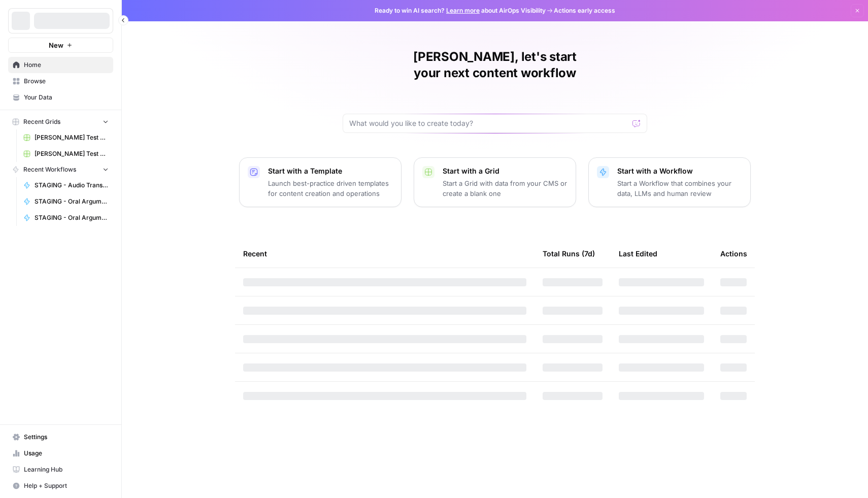 The width and height of the screenshot is (868, 498). What do you see at coordinates (61, 81) in the screenshot?
I see `a: Browse` at bounding box center [61, 81].